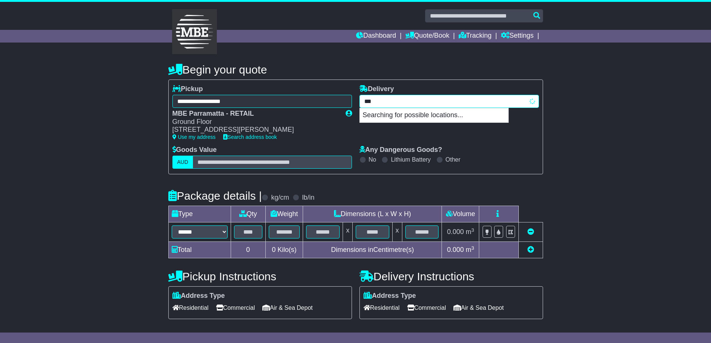 Image resolution: width=711 pixels, height=343 pixels. What do you see at coordinates (451, 276) in the screenshot?
I see `h4: Delivery Instructions` at bounding box center [451, 276].